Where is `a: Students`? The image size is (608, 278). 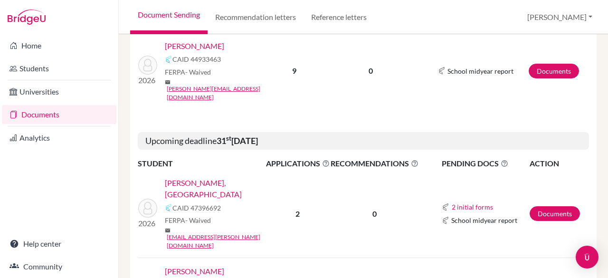
a: Students is located at coordinates (59, 68).